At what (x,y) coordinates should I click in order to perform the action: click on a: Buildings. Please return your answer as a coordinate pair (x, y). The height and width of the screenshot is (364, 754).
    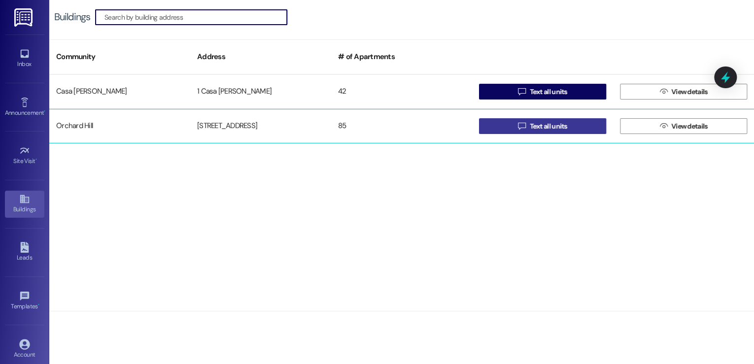
    Looking at the image, I should click on (25, 204).